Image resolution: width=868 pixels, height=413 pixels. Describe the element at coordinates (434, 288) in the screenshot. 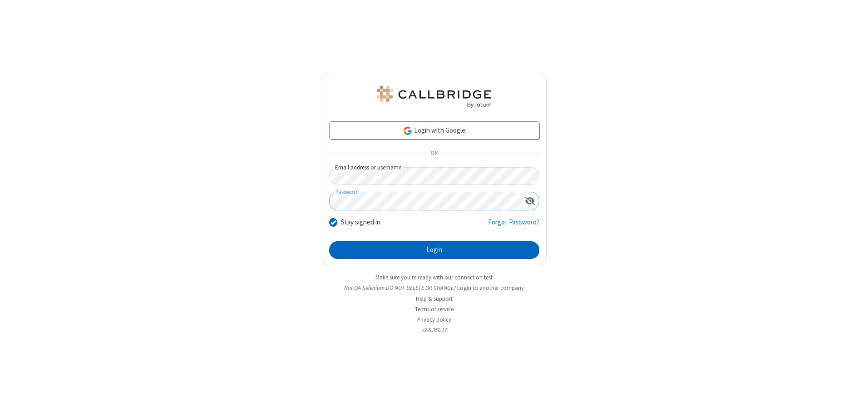

I see `li: Not QA Selenium DO NOT DELETE OR CHANGE?` at that location.